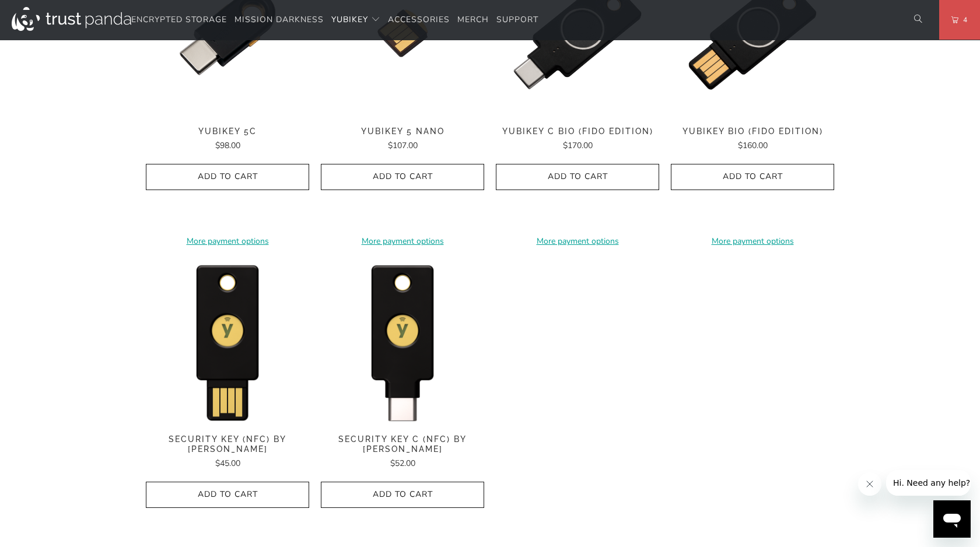  What do you see at coordinates (473, 20) in the screenshot?
I see `a: Merch` at bounding box center [473, 20].